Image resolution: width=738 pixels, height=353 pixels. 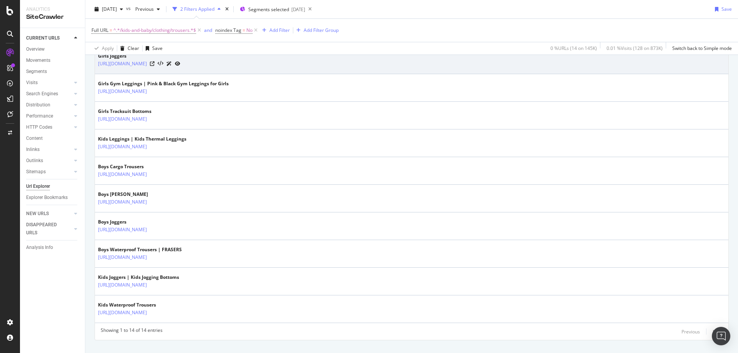 I want to click on div: Explorer Bookmarks, so click(x=47, y=198).